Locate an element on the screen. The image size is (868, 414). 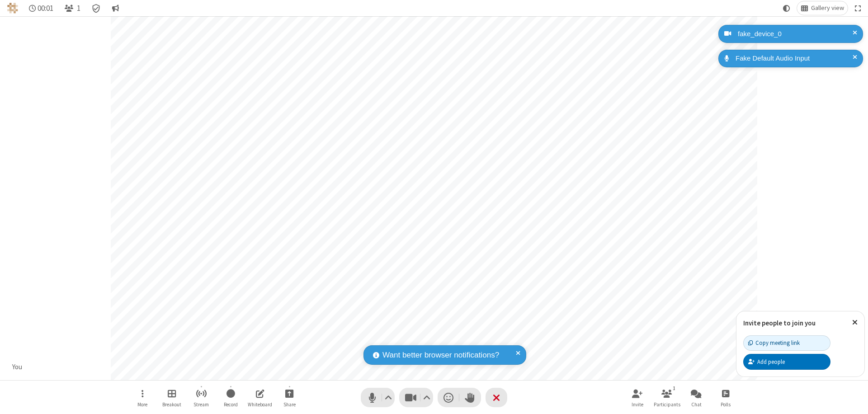
span: 1 is located at coordinates (79, 8).